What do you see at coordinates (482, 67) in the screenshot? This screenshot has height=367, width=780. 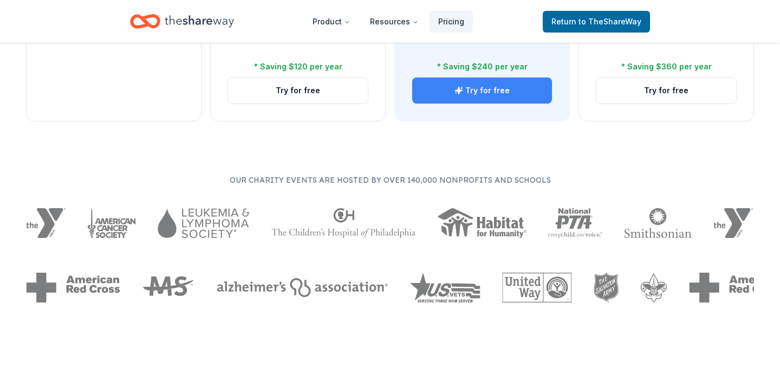 I see `div: * Saving $240 per year` at bounding box center [482, 67].